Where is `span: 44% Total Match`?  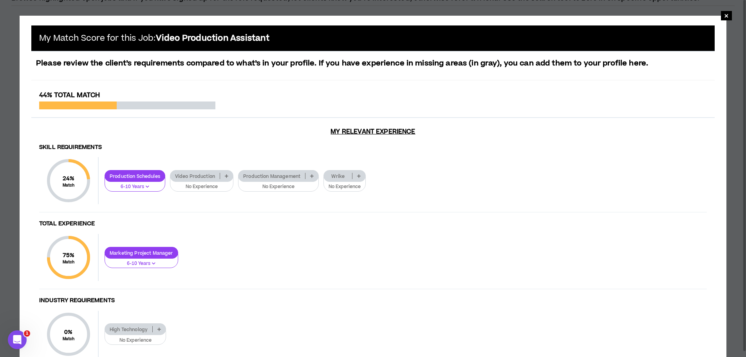 span: 44% Total Match is located at coordinates (69, 95).